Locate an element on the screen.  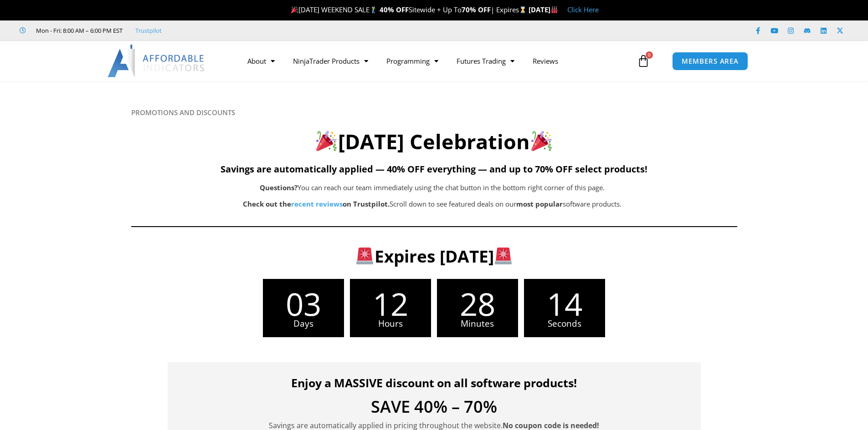
span: MEMBERS AREA is located at coordinates (710, 61).